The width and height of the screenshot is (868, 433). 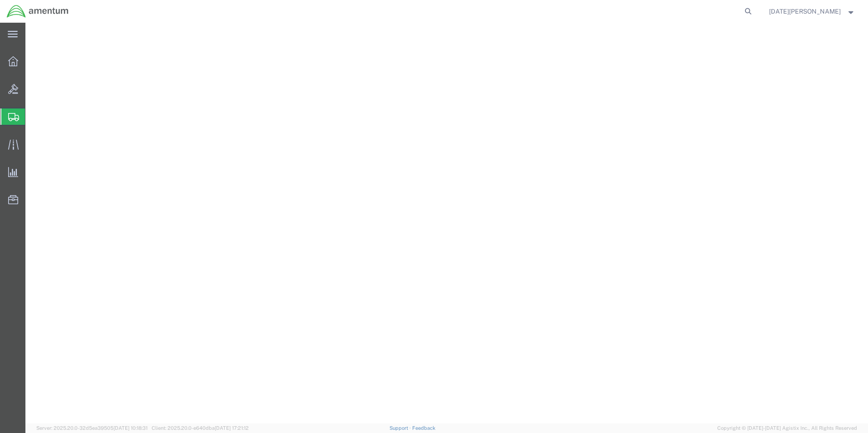 I want to click on img: logo, so click(x=38, y=11).